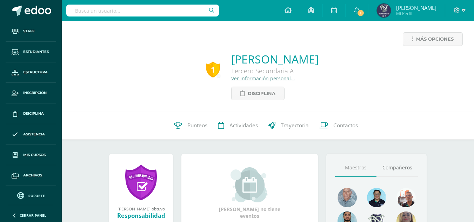 This screenshot has width=474, height=222. What do you see at coordinates (31, 73) in the screenshot?
I see `a: Estructura` at bounding box center [31, 73].